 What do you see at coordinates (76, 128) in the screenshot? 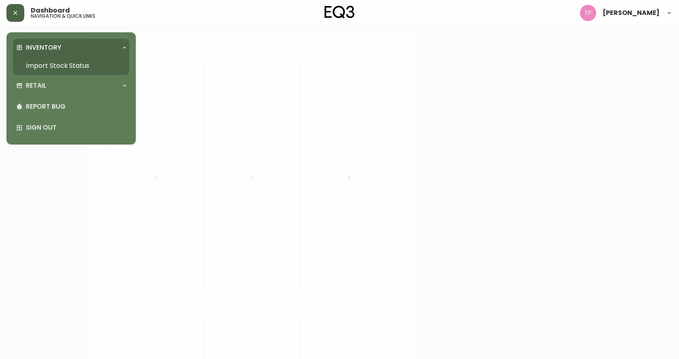
I see `p: Sign Out` at bounding box center [76, 128].